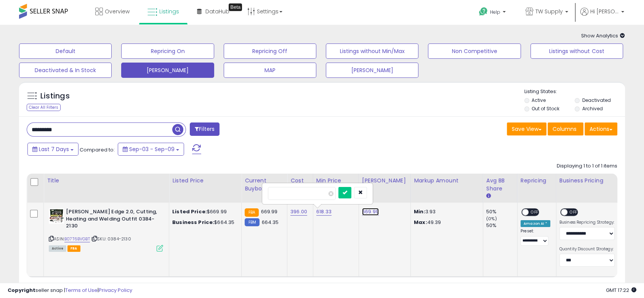 Image resolution: width=644 pixels, height=298 pixels. I want to click on div: $664.35, so click(204, 223).